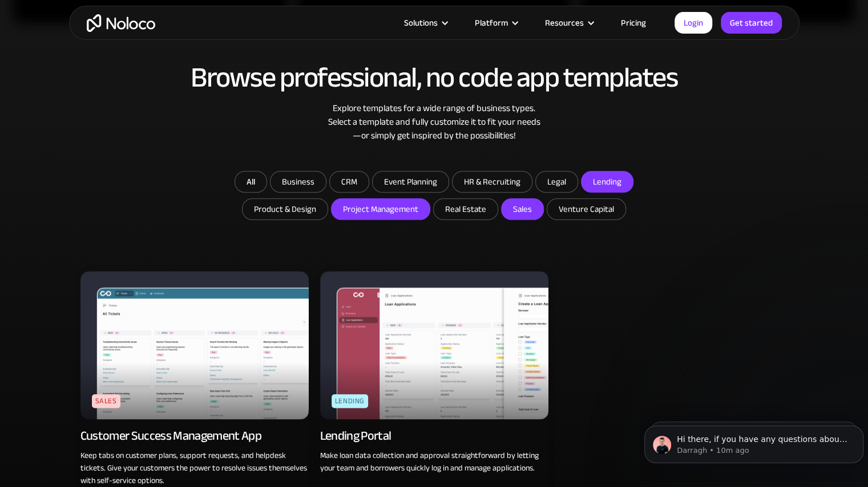 Image resolution: width=868 pixels, height=487 pixels. Describe the element at coordinates (356, 436) in the screenshot. I see `div: Lending Portal` at that location.